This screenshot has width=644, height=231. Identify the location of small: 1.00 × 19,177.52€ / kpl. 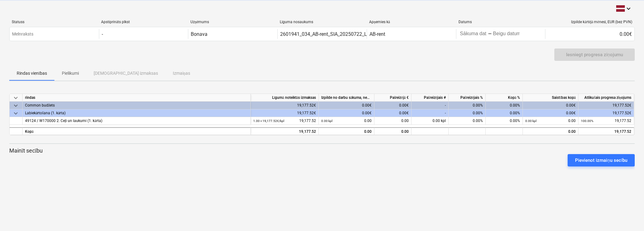
(269, 121).